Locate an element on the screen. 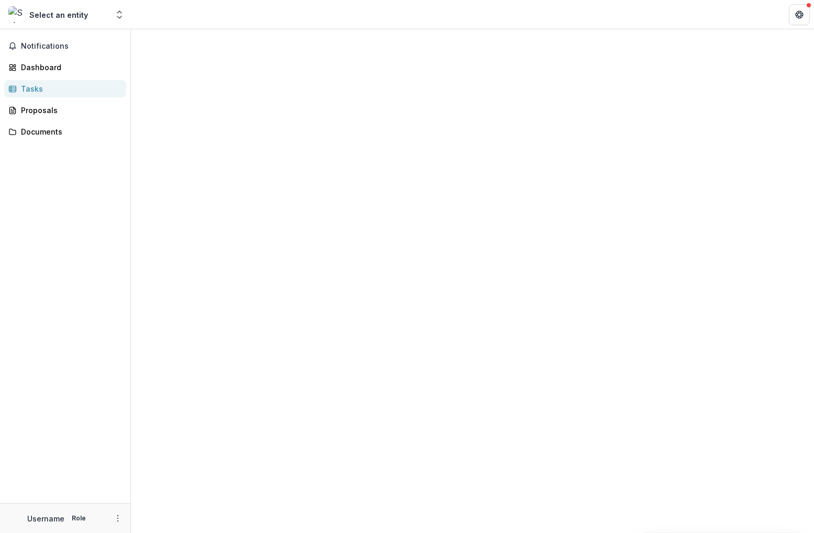  div: Select an entity is located at coordinates (59, 15).